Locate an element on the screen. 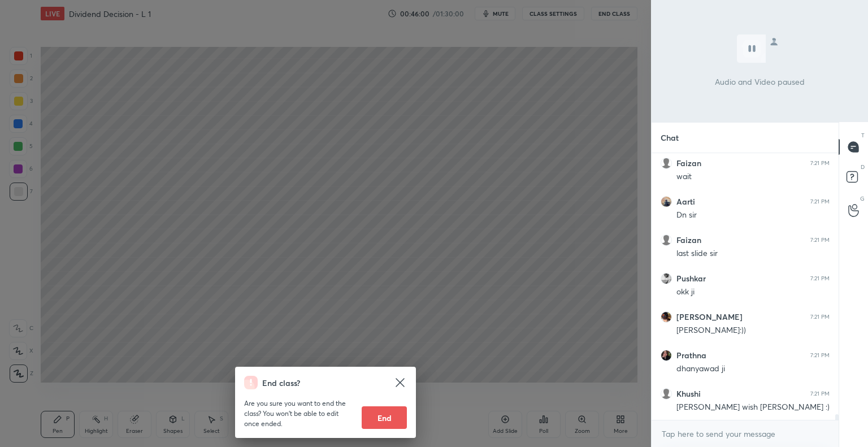 Image resolution: width=868 pixels, height=447 pixels. p: Are you sure you want to end the class? You won’t be able to edit once ended. is located at coordinates (298, 414).